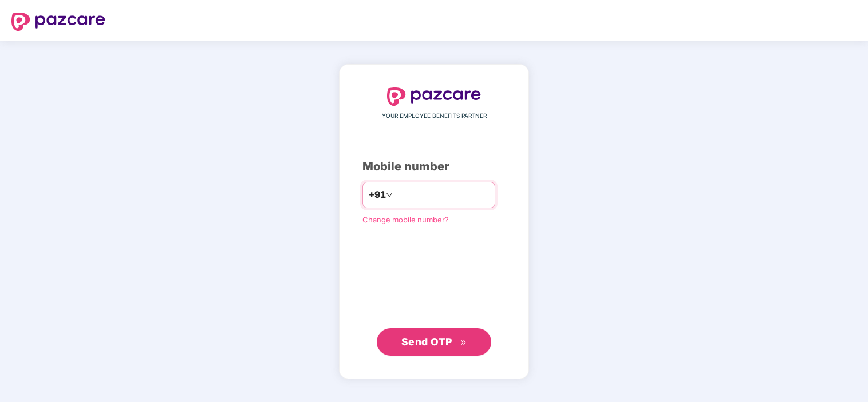  Describe the element at coordinates (390, 195) in the screenshot. I see `span: down` at that location.